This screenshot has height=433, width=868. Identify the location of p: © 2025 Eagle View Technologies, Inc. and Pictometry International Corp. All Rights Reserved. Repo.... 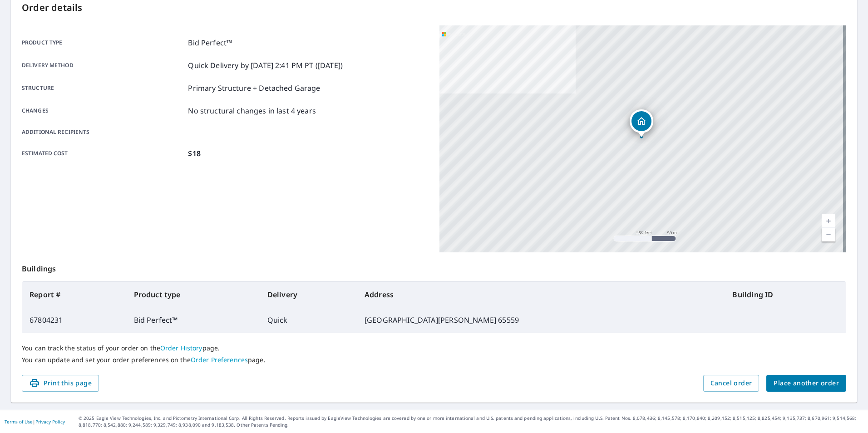
(471, 422).